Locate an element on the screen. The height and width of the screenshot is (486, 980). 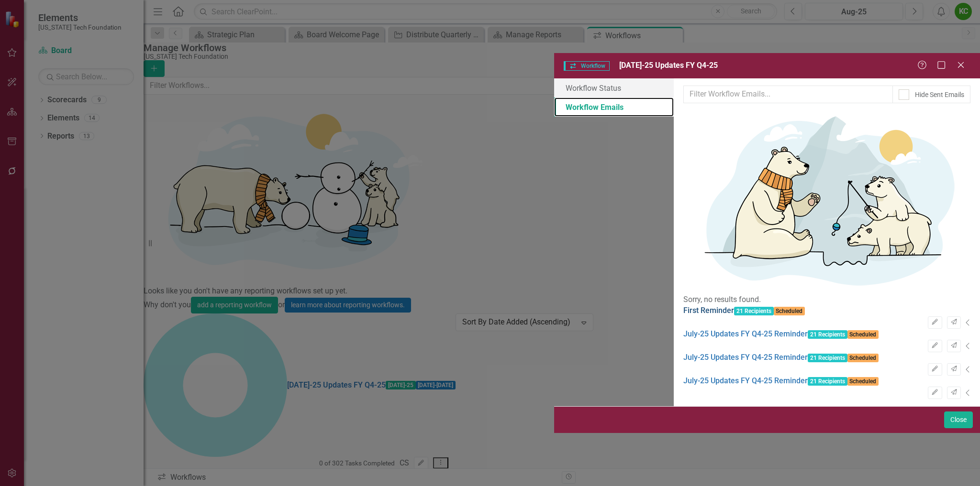
a: Workflow Status is located at coordinates (614, 88).